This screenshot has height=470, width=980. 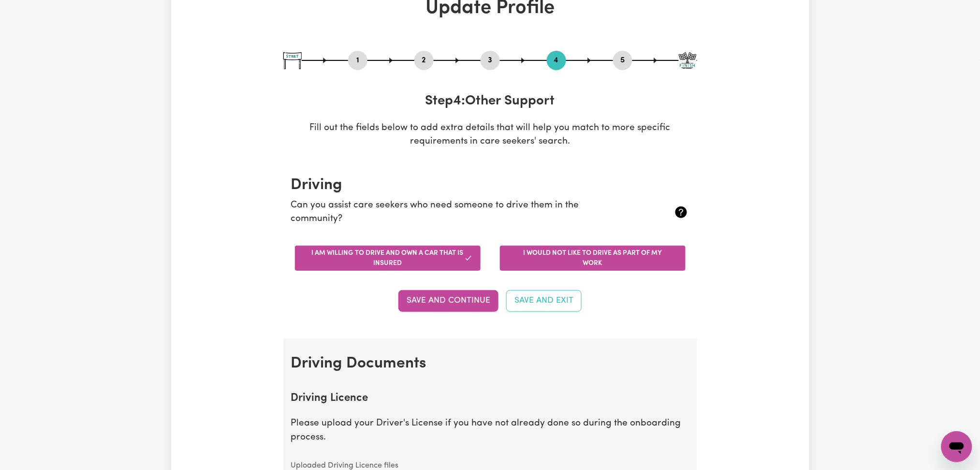 I want to click on button: Go to step 4, so click(x=556, y=60).